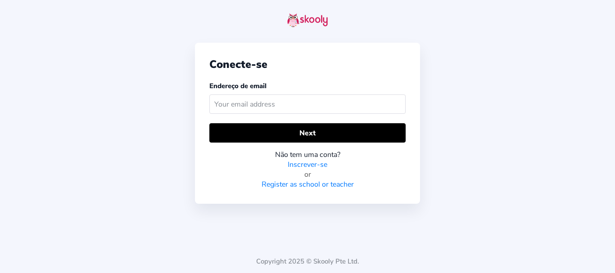  Describe the element at coordinates (308, 165) in the screenshot. I see `a: Inscrever-se` at that location.